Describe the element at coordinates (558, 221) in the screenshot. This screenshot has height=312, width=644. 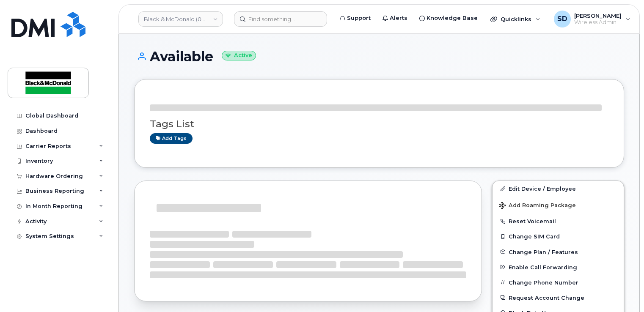
I see `button: Reset Voicemail` at that location.